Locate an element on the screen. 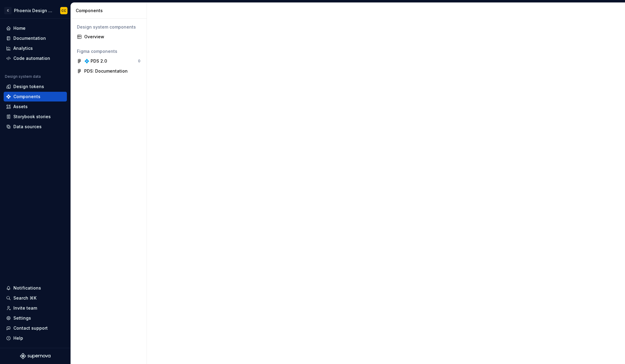  div: Overview is located at coordinates (112, 37).